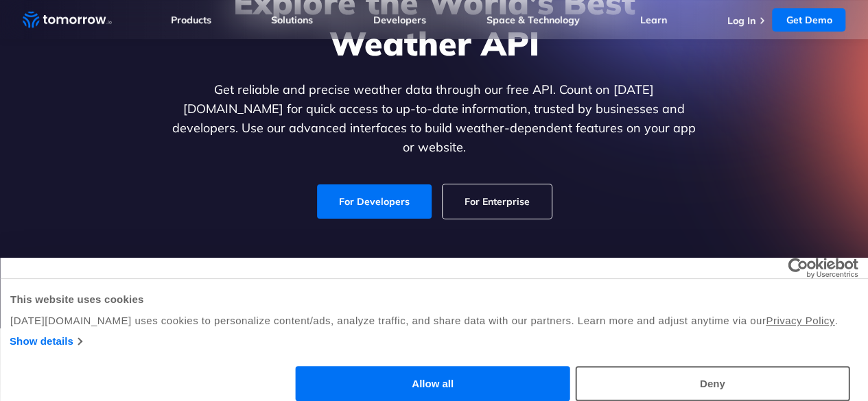  What do you see at coordinates (292, 20) in the screenshot?
I see `a: Solutions` at bounding box center [292, 20].